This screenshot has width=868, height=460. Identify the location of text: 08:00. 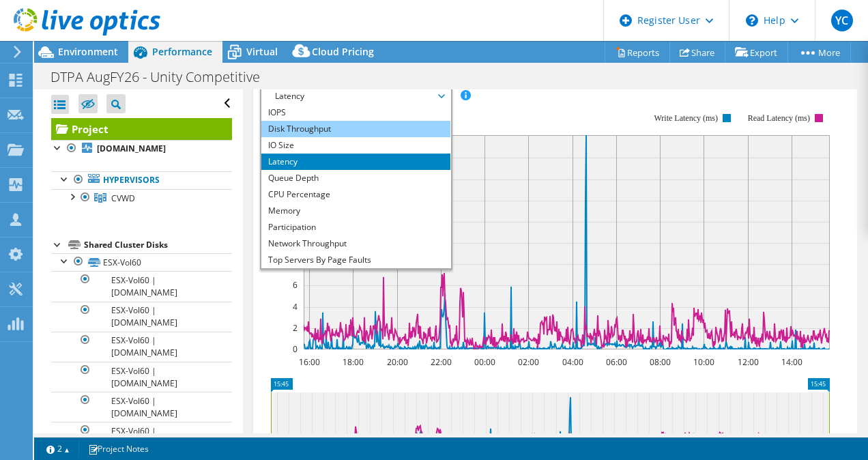
(659, 362).